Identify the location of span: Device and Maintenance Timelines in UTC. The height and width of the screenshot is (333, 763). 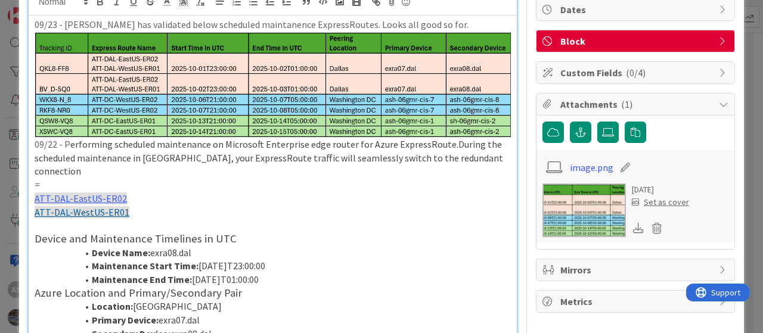
(135, 238).